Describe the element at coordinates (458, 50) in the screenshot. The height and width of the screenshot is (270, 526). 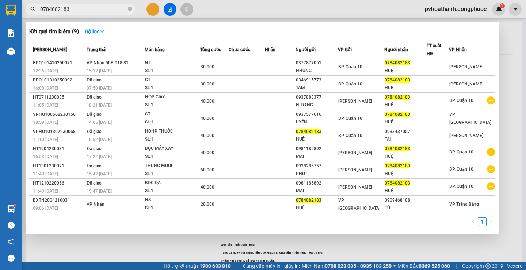
I see `span: VP Nhận` at that location.